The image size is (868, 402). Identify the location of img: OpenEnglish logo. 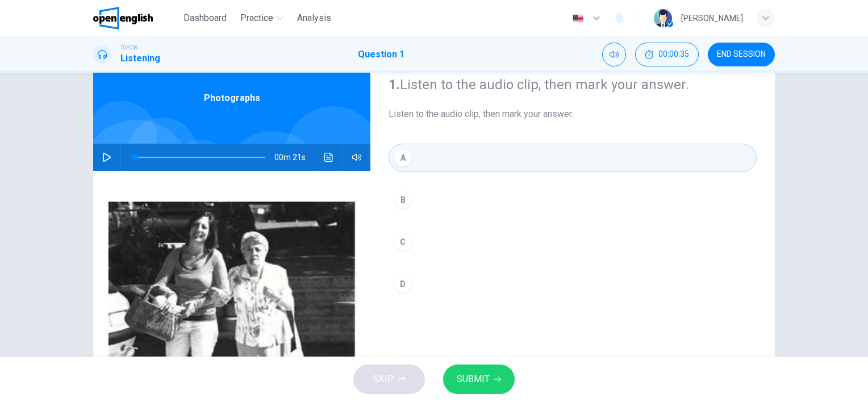
(122, 18).